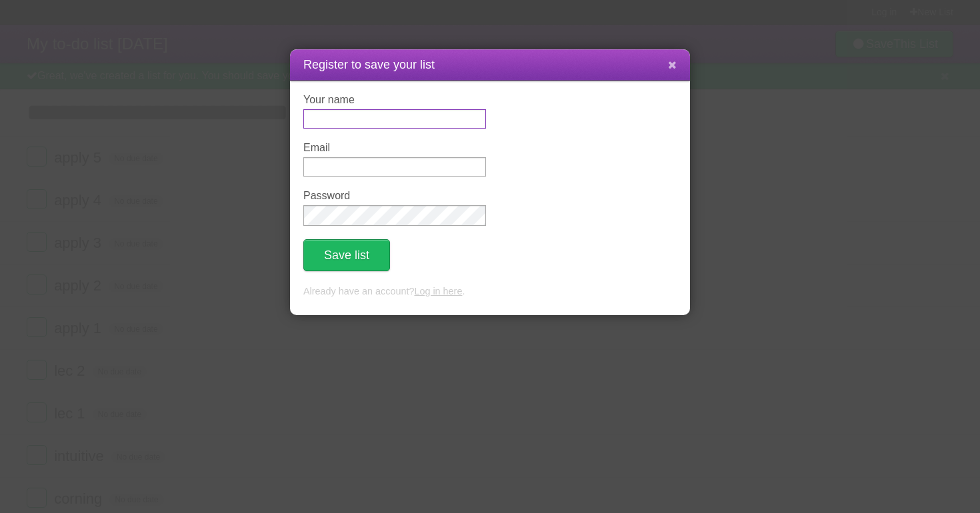 The height and width of the screenshot is (513, 980). Describe the element at coordinates (438, 291) in the screenshot. I see `a: Log in here` at that location.